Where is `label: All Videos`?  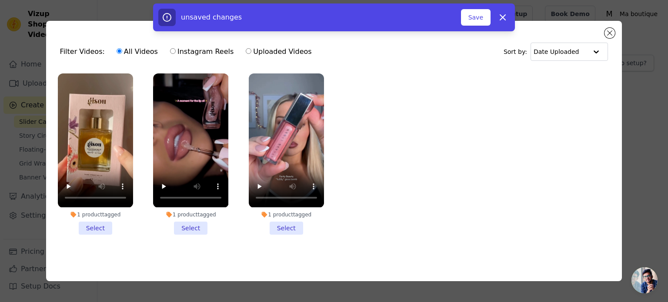 label: All Videos is located at coordinates (137, 52).